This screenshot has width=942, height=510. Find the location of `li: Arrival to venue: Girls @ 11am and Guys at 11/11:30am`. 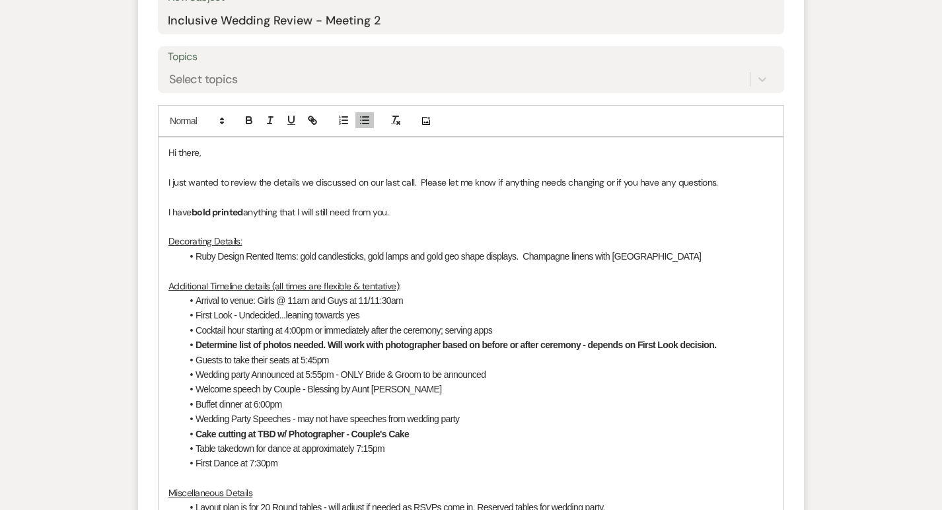

li: Arrival to venue: Girls @ 11am and Guys at 11/11:30am is located at coordinates (478, 301).